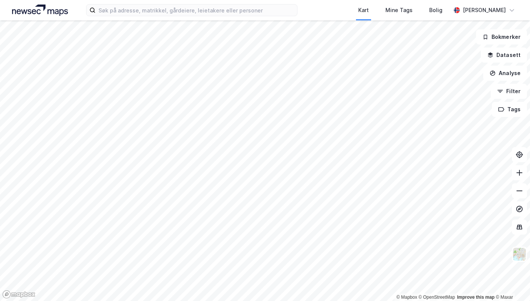  What do you see at coordinates (399, 10) in the screenshot?
I see `div: Mine Tags` at bounding box center [399, 10].